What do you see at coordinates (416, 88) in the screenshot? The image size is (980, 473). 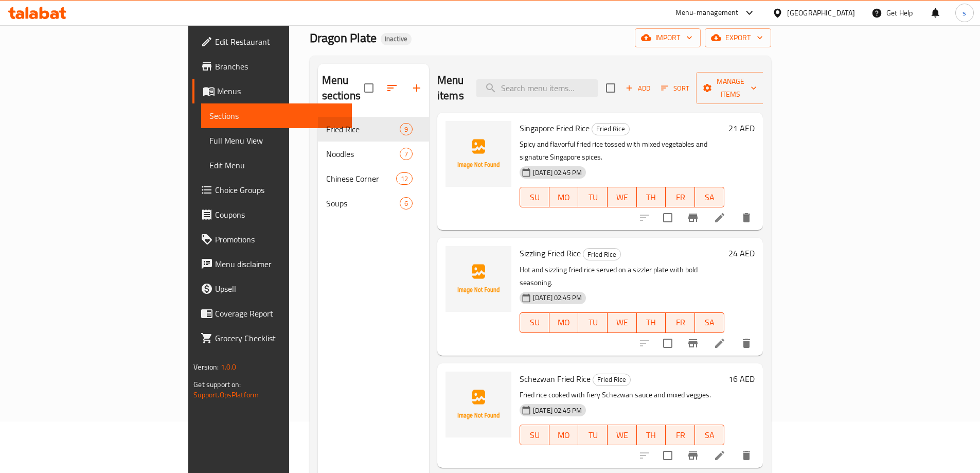 I see `button: Add section` at bounding box center [416, 88].